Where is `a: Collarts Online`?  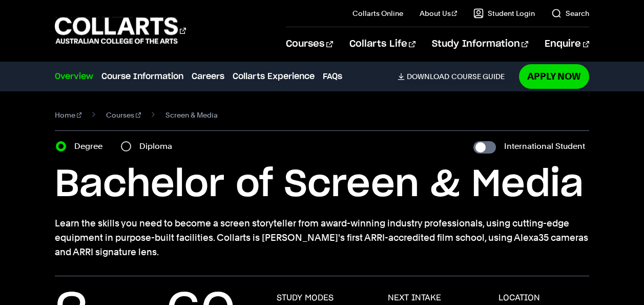
a: Collarts Online is located at coordinates (378, 14).